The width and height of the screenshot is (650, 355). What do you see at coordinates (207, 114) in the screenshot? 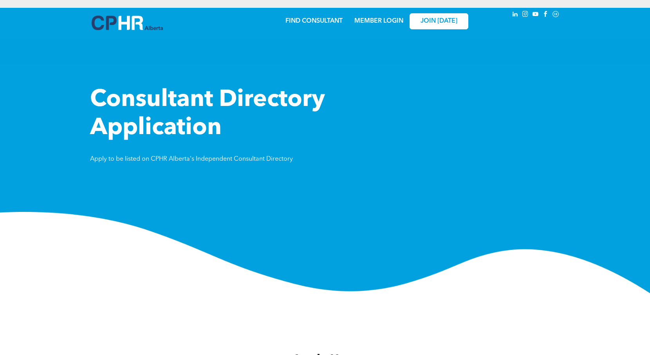
I see `span: Consultant Directory Application` at bounding box center [207, 114].